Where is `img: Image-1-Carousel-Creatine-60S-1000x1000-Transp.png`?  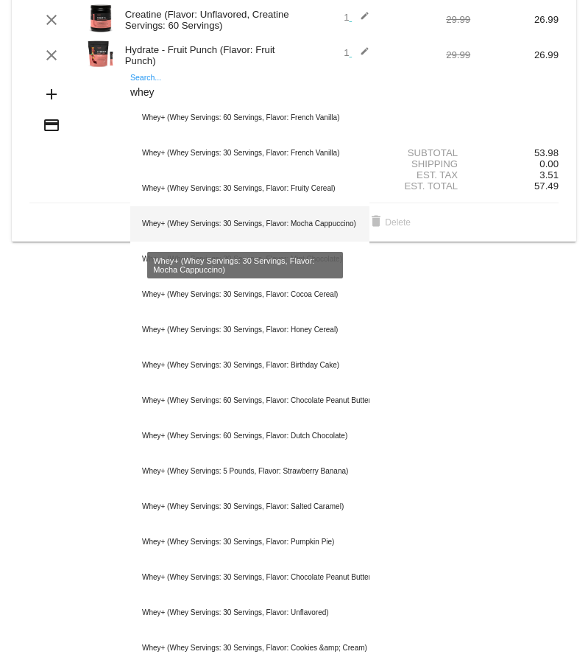 img: Image-1-Carousel-Creatine-60S-1000x1000-Transp.png is located at coordinates (101, 18).